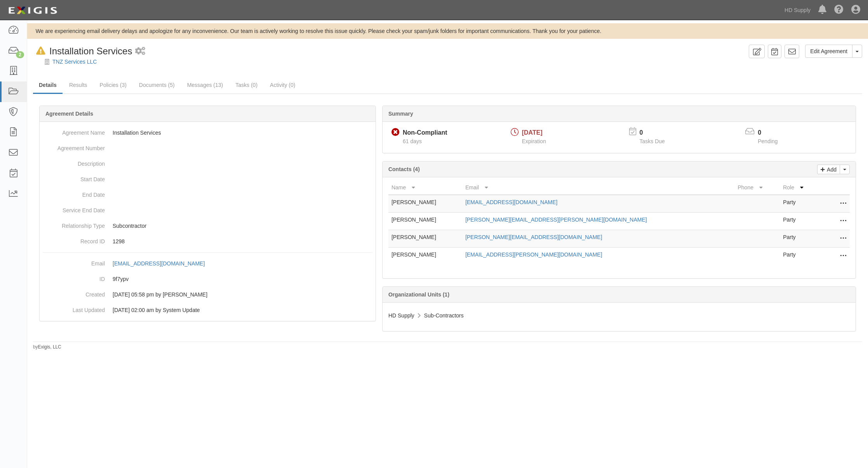  Describe the element at coordinates (74, 161) in the screenshot. I see `dt: Description` at that location.